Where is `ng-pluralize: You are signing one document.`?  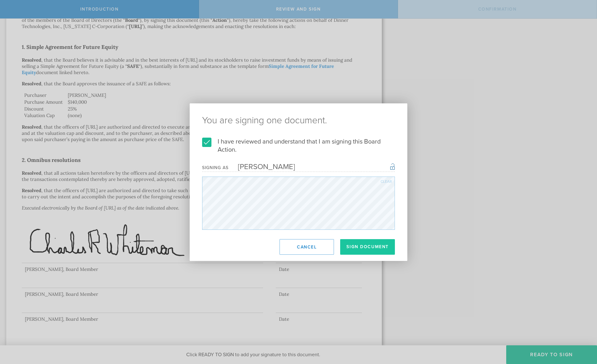
ng-pluralize: You are signing one document. is located at coordinates (299, 120).